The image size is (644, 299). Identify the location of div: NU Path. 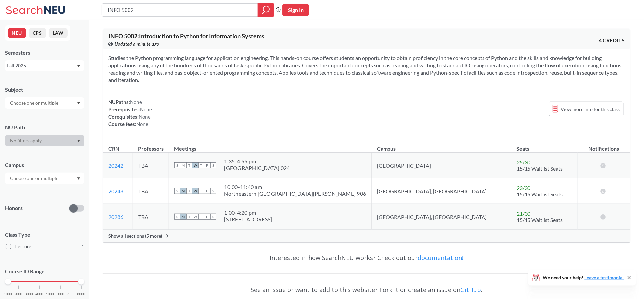
(44, 128).